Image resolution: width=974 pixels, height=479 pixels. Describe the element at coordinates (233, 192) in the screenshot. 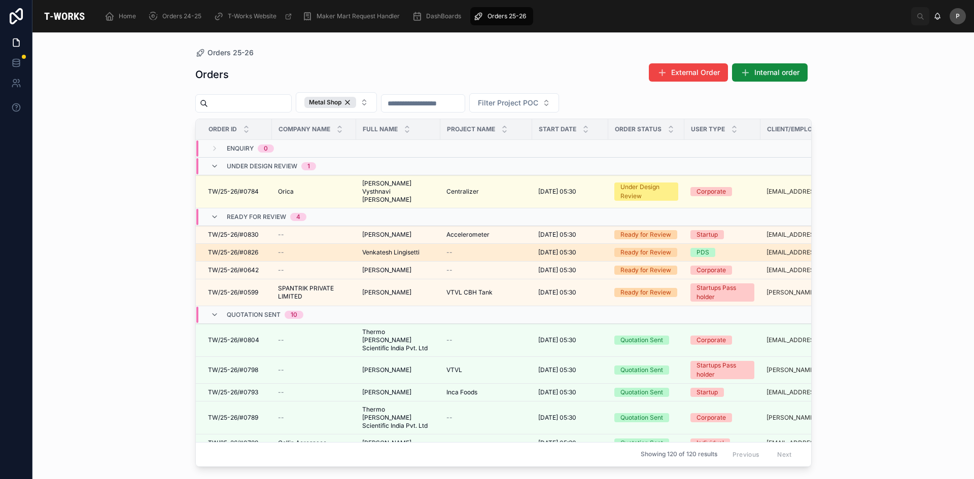

I see `span: TW/25-26/#0784` at that location.